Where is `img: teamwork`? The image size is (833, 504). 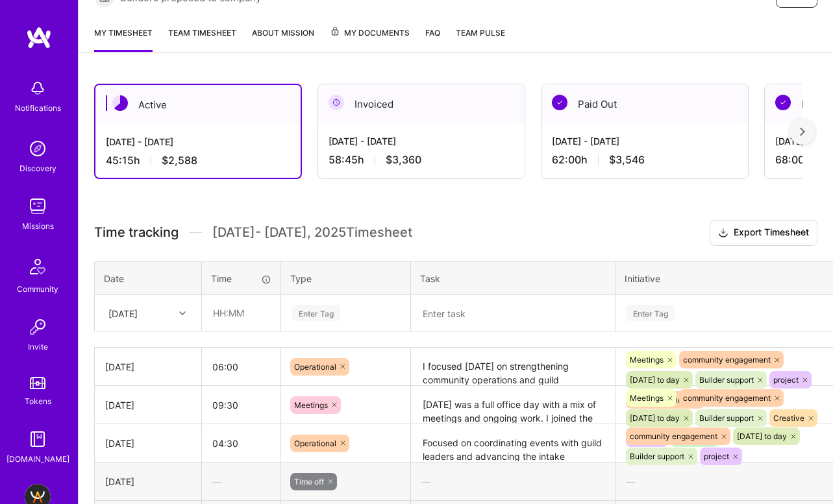 img: teamwork is located at coordinates (38, 207).